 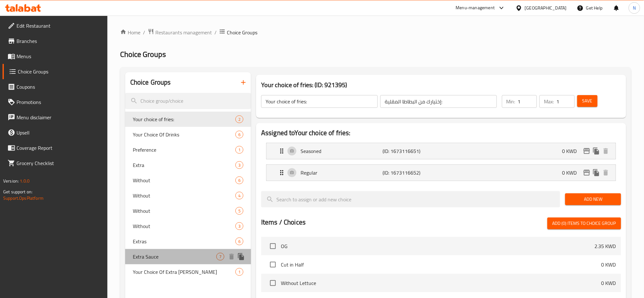 What do you see at coordinates (184, 165) in the screenshot?
I see `span: Extra` at bounding box center [184, 165].